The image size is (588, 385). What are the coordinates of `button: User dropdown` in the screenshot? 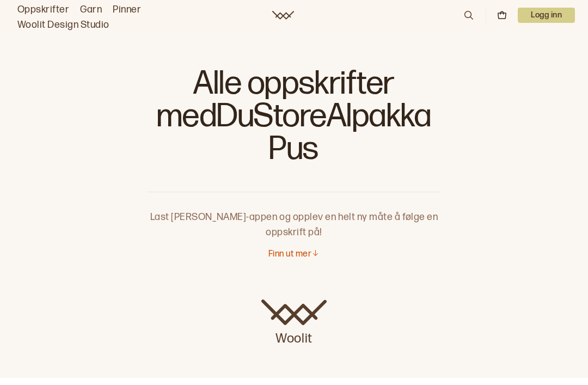 It's located at (546, 15).